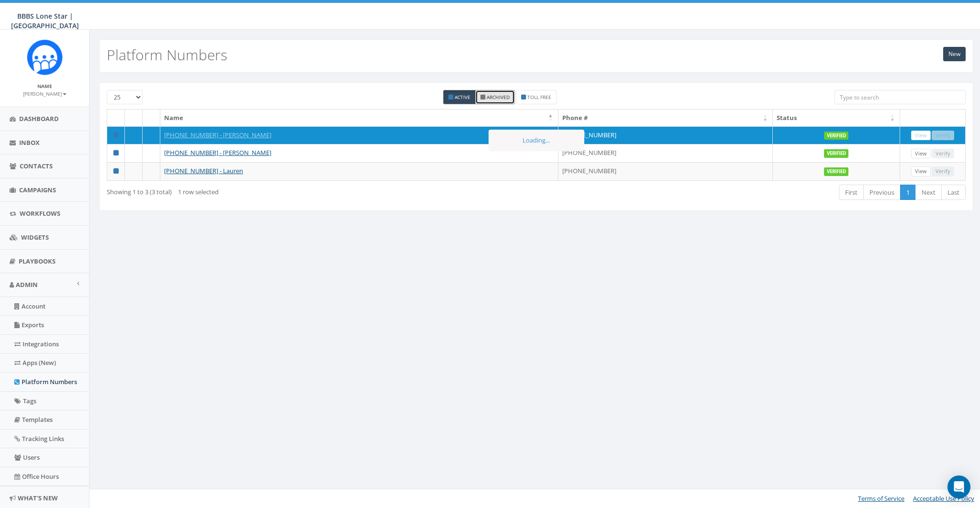  I want to click on a: Last, so click(953, 192).